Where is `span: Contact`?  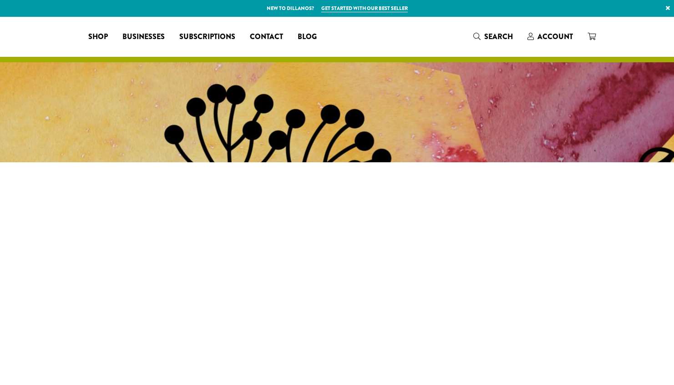
span: Contact is located at coordinates (266, 37).